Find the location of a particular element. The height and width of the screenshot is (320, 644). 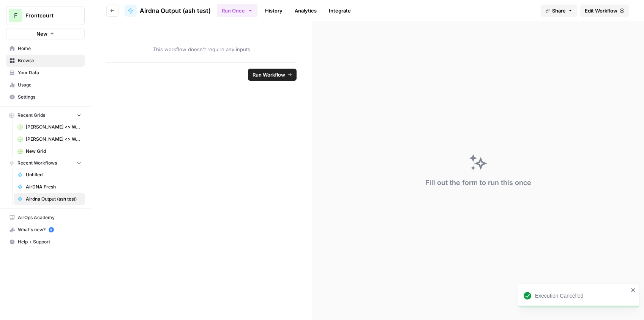

button: Run Once is located at coordinates (237, 11).